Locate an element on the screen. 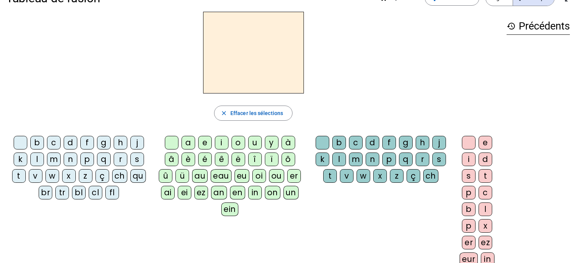 The height and width of the screenshot is (263, 582). div: u is located at coordinates (255, 143).